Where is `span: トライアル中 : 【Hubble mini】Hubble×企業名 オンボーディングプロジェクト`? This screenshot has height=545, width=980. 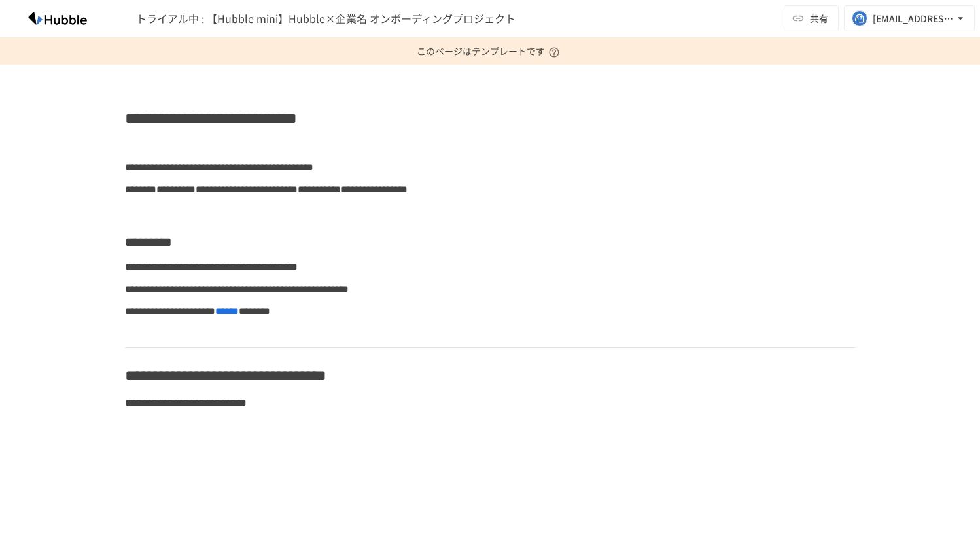
span: トライアル中 : 【Hubble mini】Hubble×企業名 オンボーディングプロジェクト is located at coordinates (325, 18).